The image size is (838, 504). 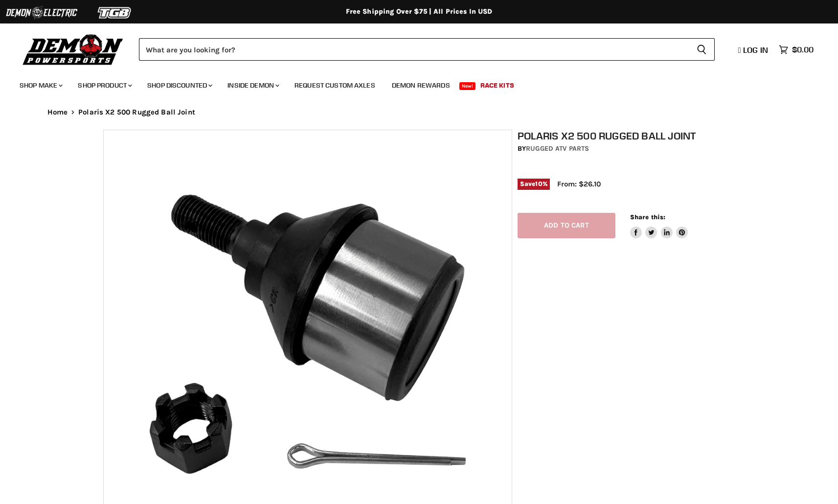 What do you see at coordinates (659, 226) in the screenshot?
I see `aside: Share this:` at bounding box center [659, 226].